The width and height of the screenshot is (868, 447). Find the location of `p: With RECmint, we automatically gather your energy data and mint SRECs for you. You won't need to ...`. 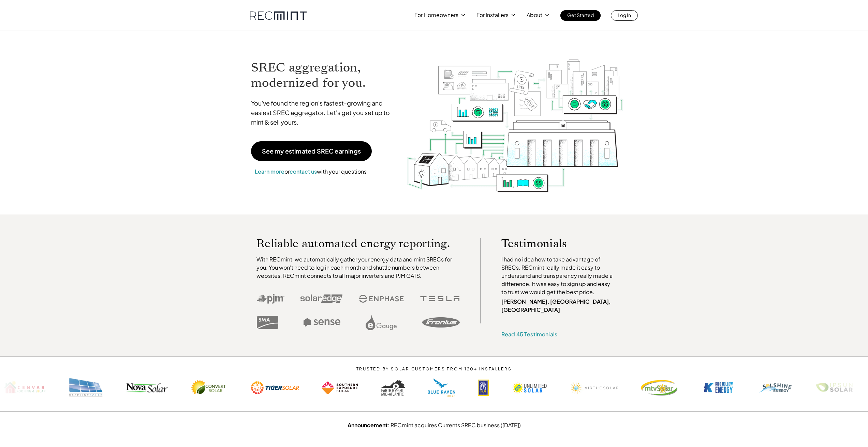

p: With RECmint, we automatically gather your energy data and mint SRECs for you. You won't need to ... is located at coordinates (358, 268).